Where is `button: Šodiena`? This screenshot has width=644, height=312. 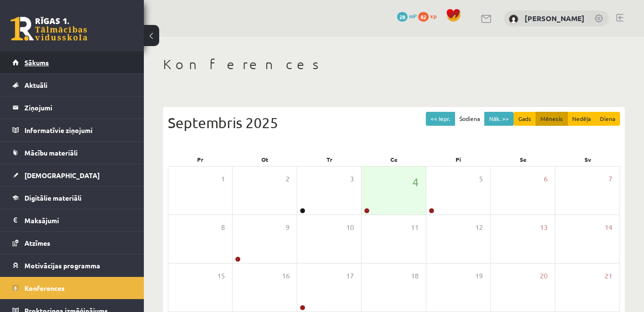 button: Šodiena is located at coordinates (470, 118).